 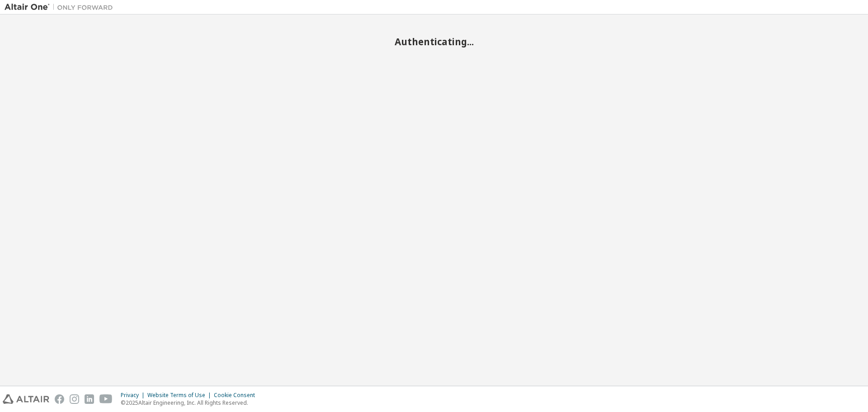 What do you see at coordinates (237, 395) in the screenshot?
I see `div: Cookie Consent` at bounding box center [237, 395].